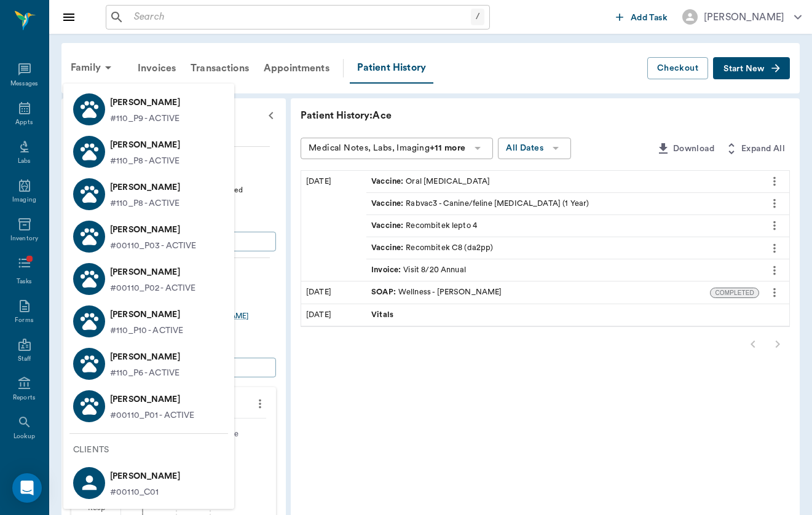 The width and height of the screenshot is (812, 515). I want to click on p: #110_P10 - ACTIVE, so click(146, 331).